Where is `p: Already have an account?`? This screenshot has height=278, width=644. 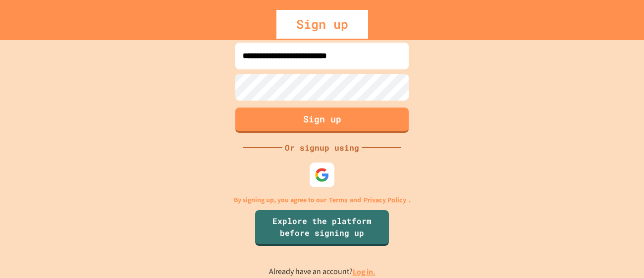 p: Already have an account? is located at coordinates (322, 271).